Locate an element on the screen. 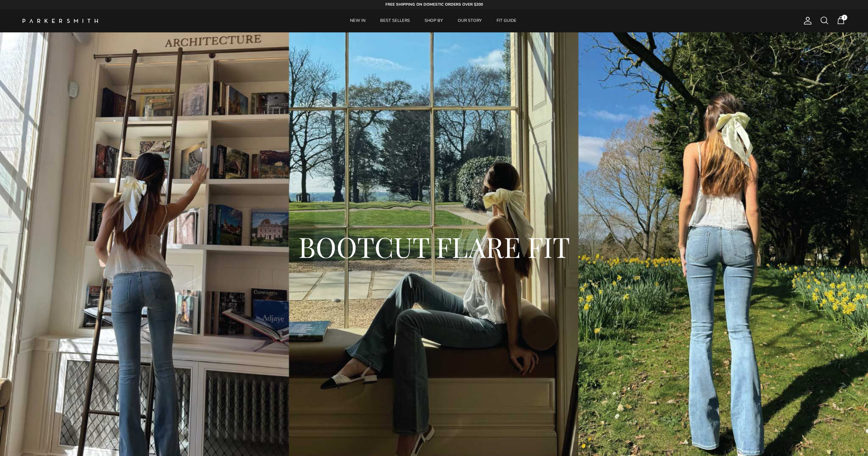 Image resolution: width=868 pixels, height=456 pixels. img: Parker Smith is located at coordinates (60, 21).